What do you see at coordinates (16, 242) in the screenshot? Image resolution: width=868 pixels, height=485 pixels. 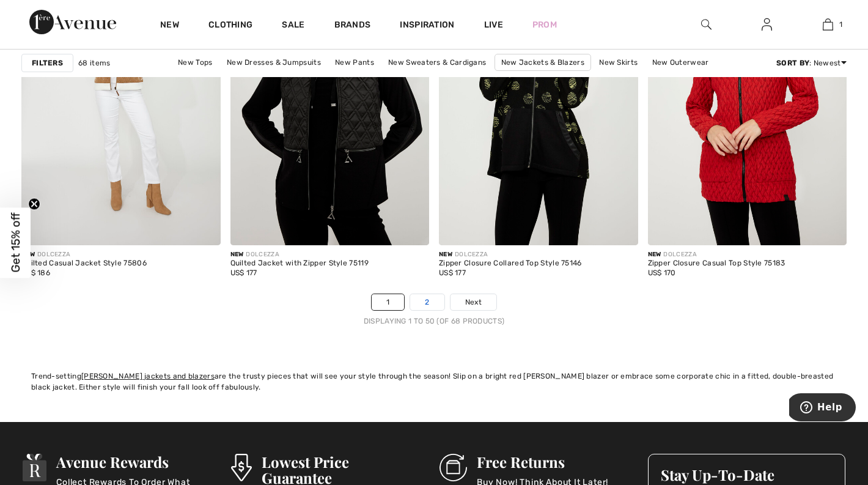 I see `span: Get 15% off` at bounding box center [16, 242].